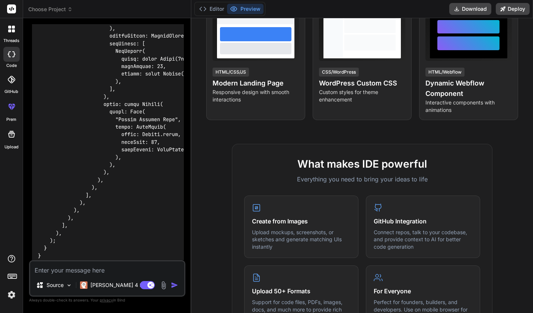  What do you see at coordinates (423, 240) in the screenshot?
I see `p: Connect repos, talk to your codebase, and provide context to AI for better code generation` at bounding box center [423, 240].